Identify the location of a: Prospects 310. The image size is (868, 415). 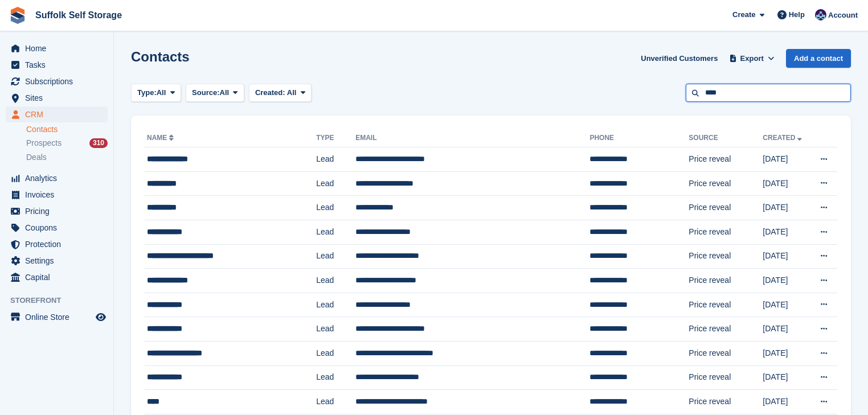
(67, 143).